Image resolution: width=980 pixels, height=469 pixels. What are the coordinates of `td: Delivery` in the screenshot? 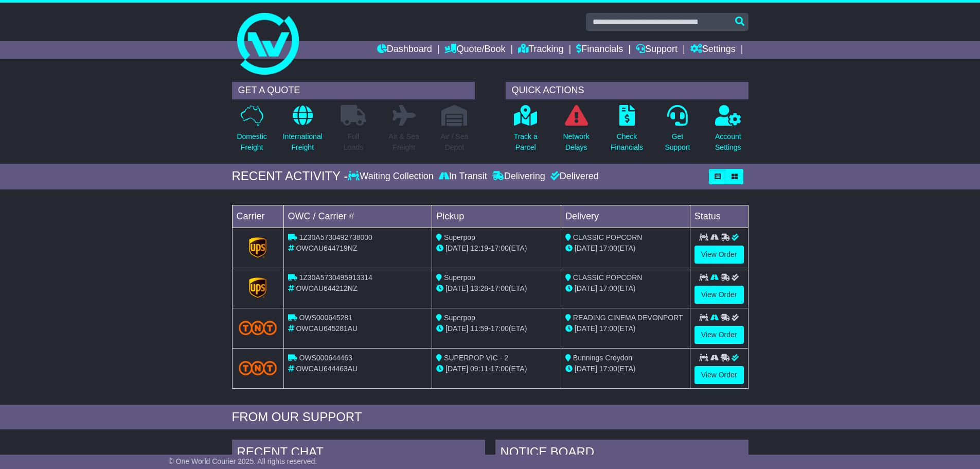 It's located at (625, 216).